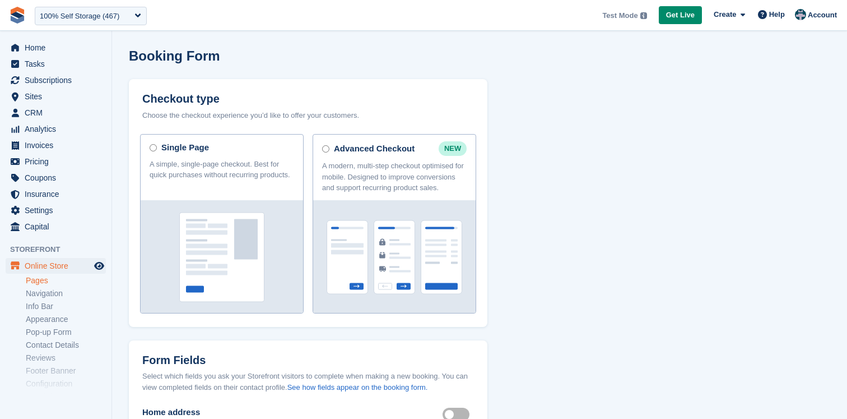  I want to click on span: Test Mode, so click(620, 16).